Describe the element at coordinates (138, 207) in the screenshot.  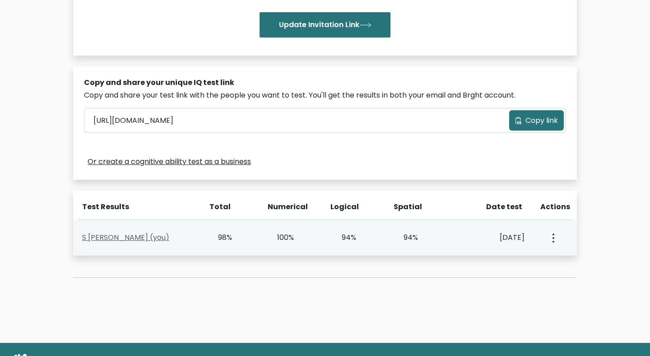
I see `div: Test Results` at that location.